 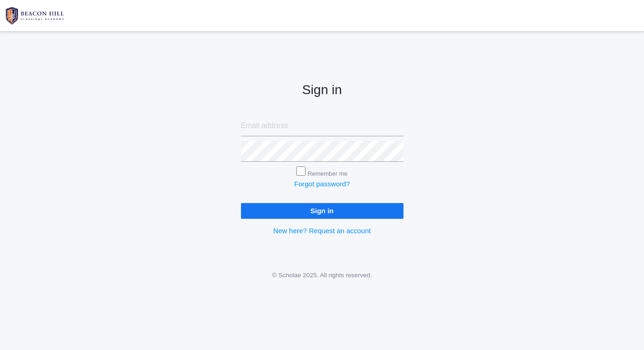 What do you see at coordinates (322, 210) in the screenshot?
I see `input: Sign in` at bounding box center [322, 210].